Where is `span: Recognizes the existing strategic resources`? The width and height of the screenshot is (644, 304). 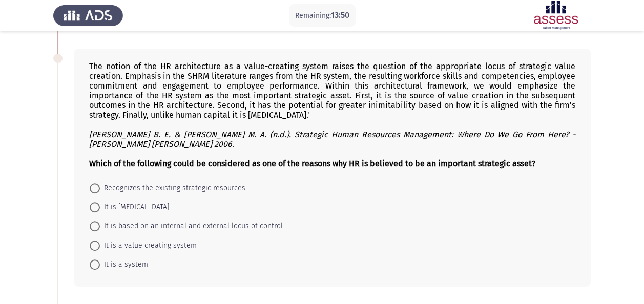
span: Recognizes the existing strategic resources is located at coordinates (172, 188).